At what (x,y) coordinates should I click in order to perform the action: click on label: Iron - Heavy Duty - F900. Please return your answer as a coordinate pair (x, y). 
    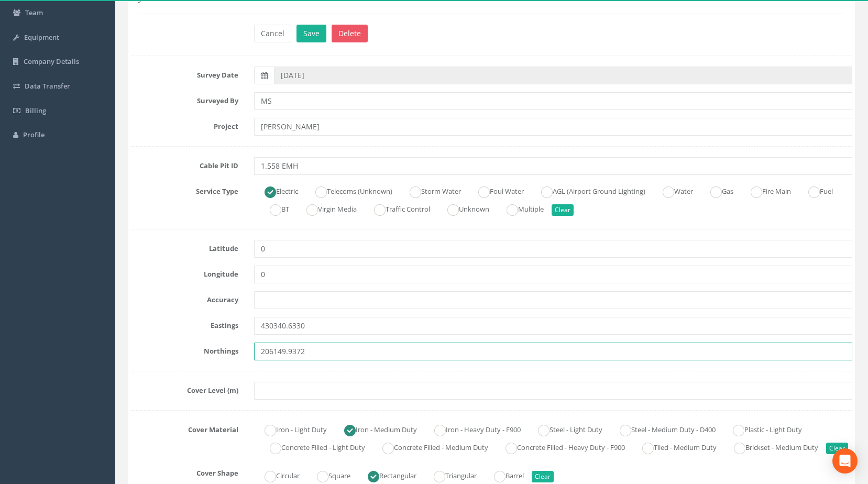
    Looking at the image, I should click on (472, 428).